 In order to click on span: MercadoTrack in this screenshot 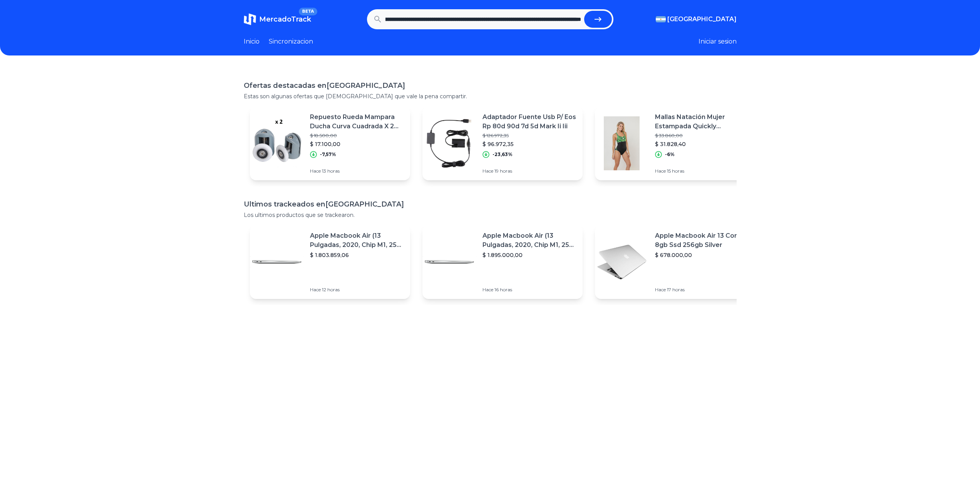, I will do `click(285, 19)`.